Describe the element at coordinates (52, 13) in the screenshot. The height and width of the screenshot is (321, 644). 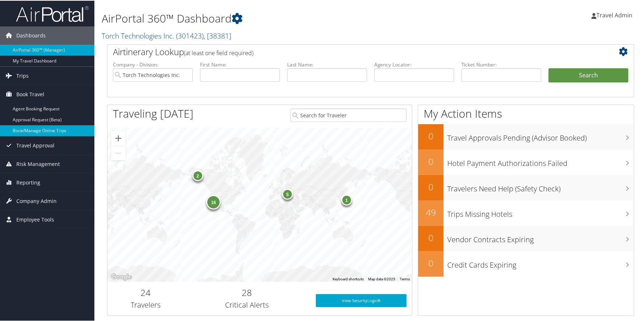
I see `img: airportal-logo.png` at that location.